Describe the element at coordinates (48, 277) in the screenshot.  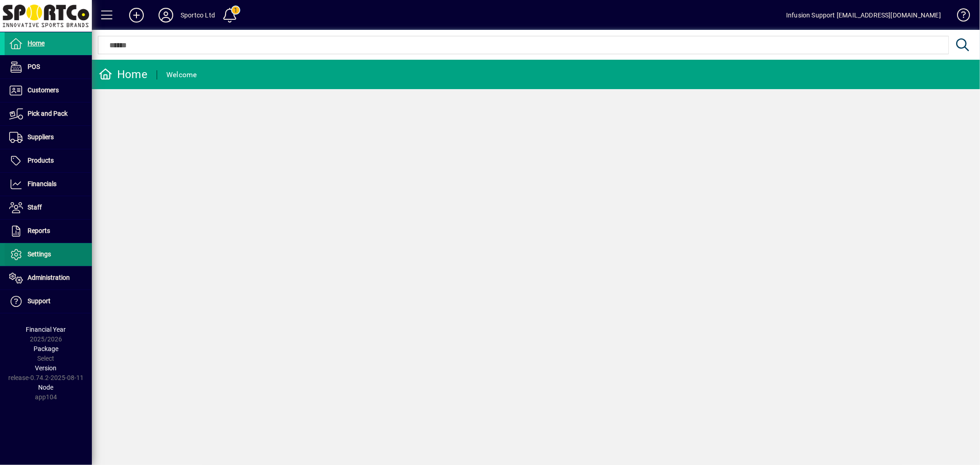
I see `span: Administration` at that location.